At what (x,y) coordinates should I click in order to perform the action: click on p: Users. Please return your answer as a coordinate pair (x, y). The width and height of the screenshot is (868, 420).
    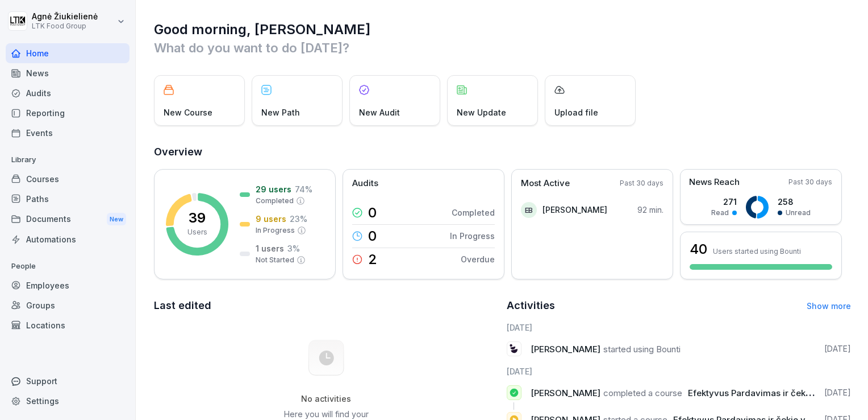
    Looking at the image, I should click on (197, 232).